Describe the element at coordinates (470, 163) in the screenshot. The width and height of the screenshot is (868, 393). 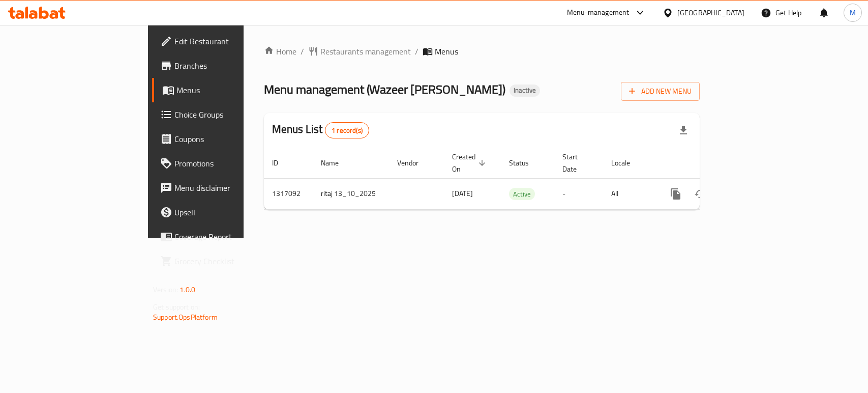
I see `span: Created On` at that location.